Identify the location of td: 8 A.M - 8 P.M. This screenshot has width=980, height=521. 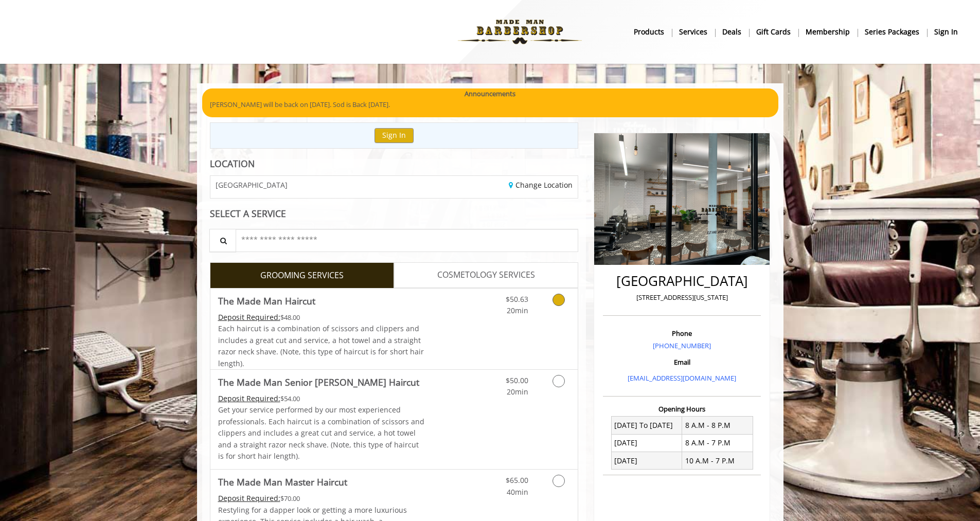
(717, 426).